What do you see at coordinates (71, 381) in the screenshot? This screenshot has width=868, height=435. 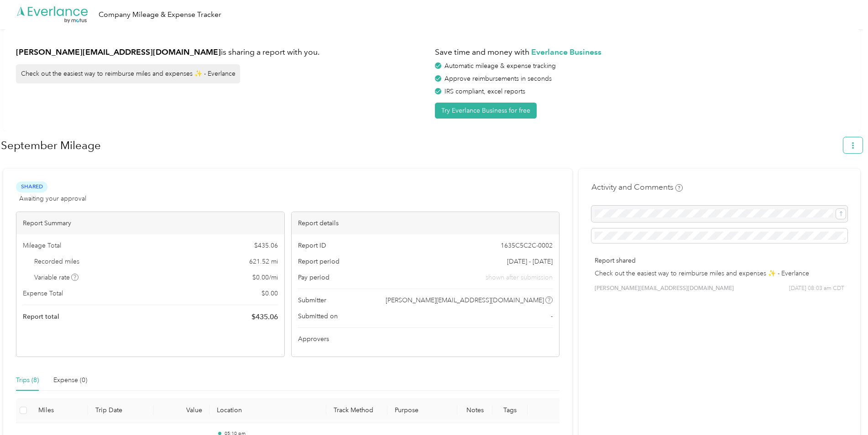 I see `div: Expense (0)` at bounding box center [71, 381].